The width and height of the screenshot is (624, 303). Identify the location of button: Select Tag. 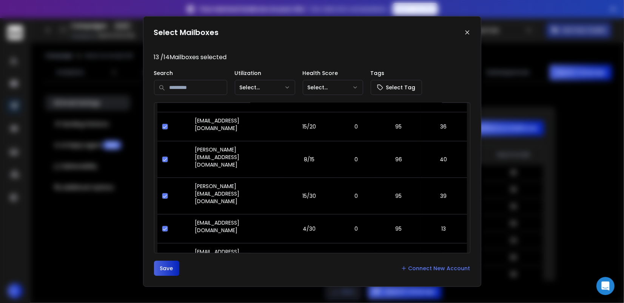
(396, 88).